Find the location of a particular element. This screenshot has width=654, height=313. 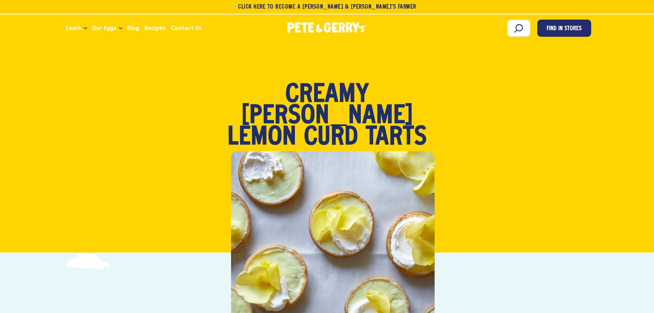

span: Curd is located at coordinates (331, 138).